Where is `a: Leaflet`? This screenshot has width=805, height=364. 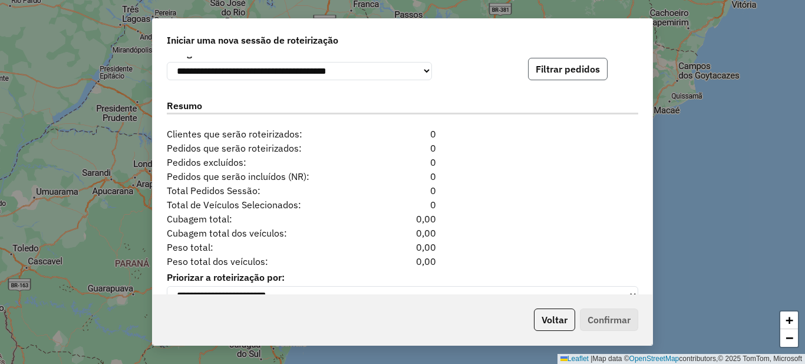
a: Leaflet is located at coordinates (575, 359).